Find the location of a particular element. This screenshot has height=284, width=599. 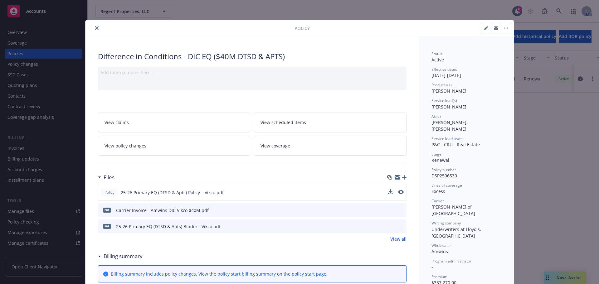

span: Producer(s) is located at coordinates (441, 85).